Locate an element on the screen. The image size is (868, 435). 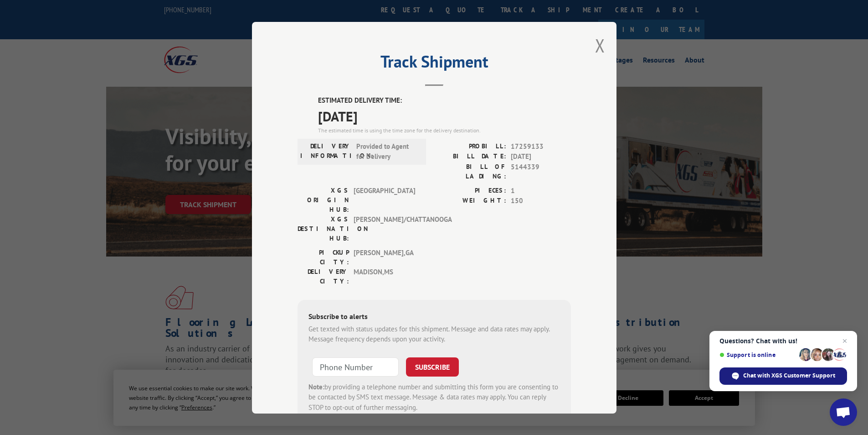
span: 5144339 is located at coordinates (541, 171).